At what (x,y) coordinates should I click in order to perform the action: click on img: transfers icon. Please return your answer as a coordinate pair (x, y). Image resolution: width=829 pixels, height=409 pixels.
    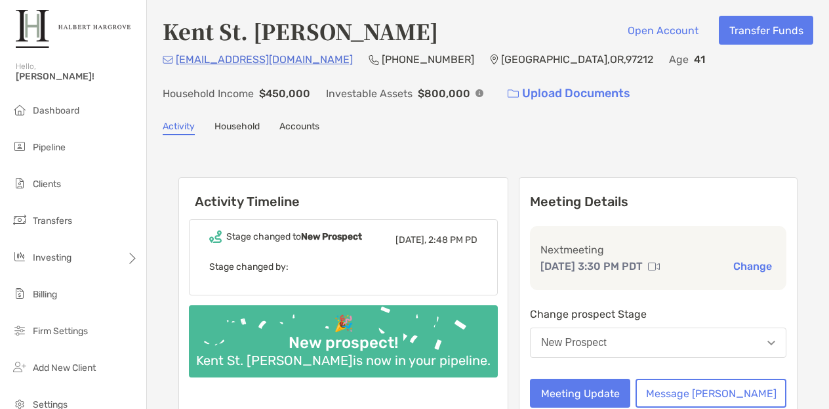
    Looking at the image, I should click on (20, 220).